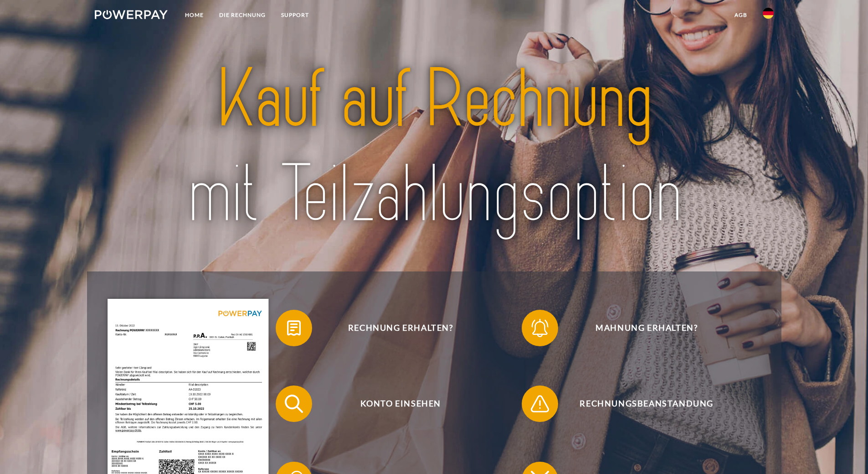 Image resolution: width=868 pixels, height=474 pixels. What do you see at coordinates (194, 15) in the screenshot?
I see `a: Home` at bounding box center [194, 15].